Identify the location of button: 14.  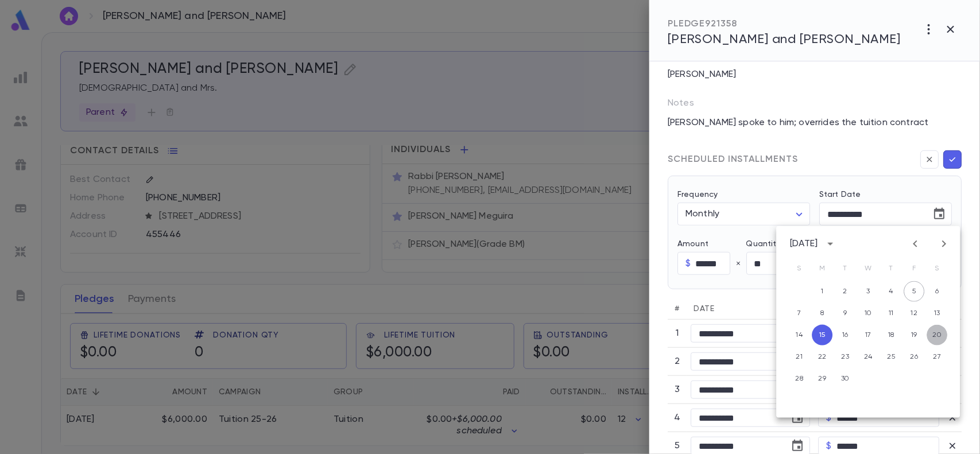
(800, 335).